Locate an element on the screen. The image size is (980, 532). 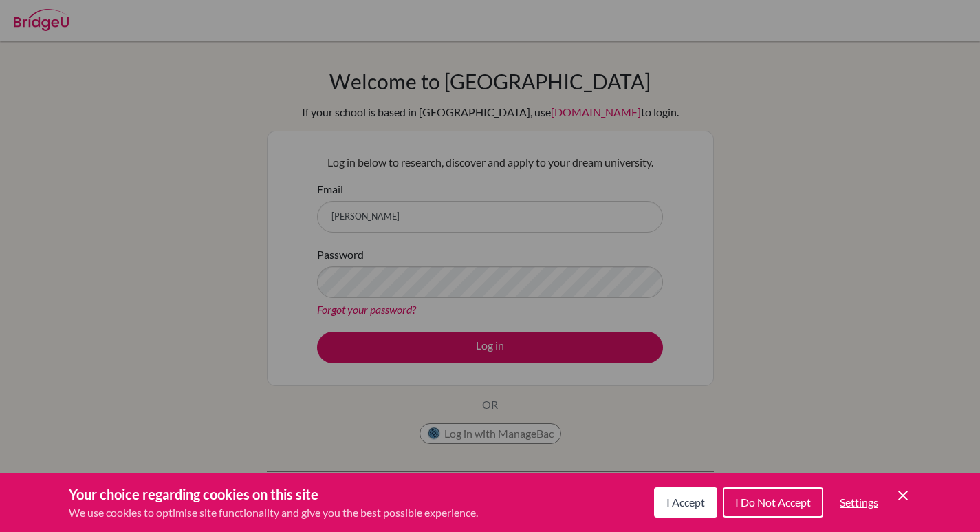
span: I Do Not Accept is located at coordinates (773, 501).